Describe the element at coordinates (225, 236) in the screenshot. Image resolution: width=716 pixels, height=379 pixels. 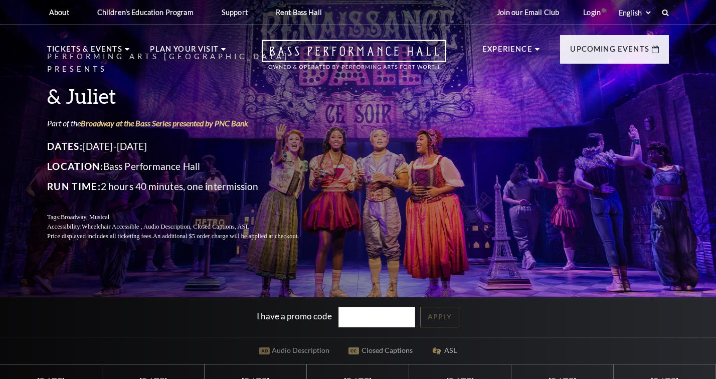
I see `span: An additional $5 order charge will be applied at checkout.` at that location.